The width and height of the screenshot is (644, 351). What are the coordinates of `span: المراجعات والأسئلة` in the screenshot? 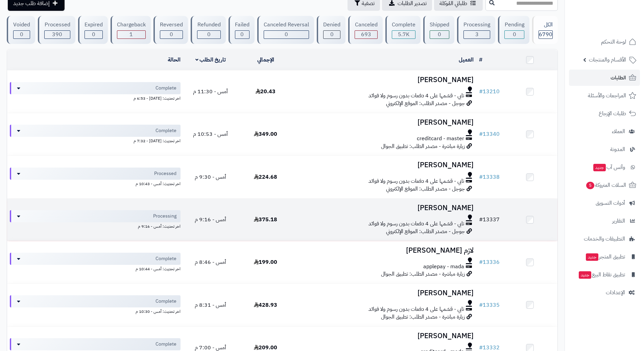 It's located at (607, 96).